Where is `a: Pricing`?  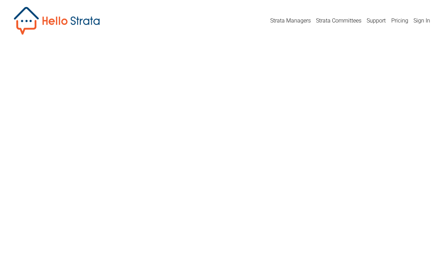 a: Pricing is located at coordinates (399, 21).